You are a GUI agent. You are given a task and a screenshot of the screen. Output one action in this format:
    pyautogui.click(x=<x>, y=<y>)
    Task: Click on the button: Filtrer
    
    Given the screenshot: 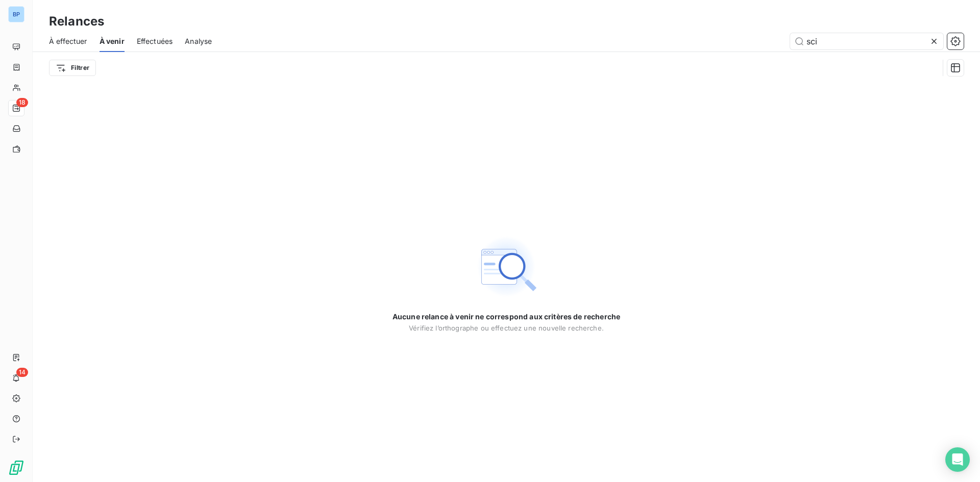 What is the action you would take?
    pyautogui.click(x=73, y=68)
    